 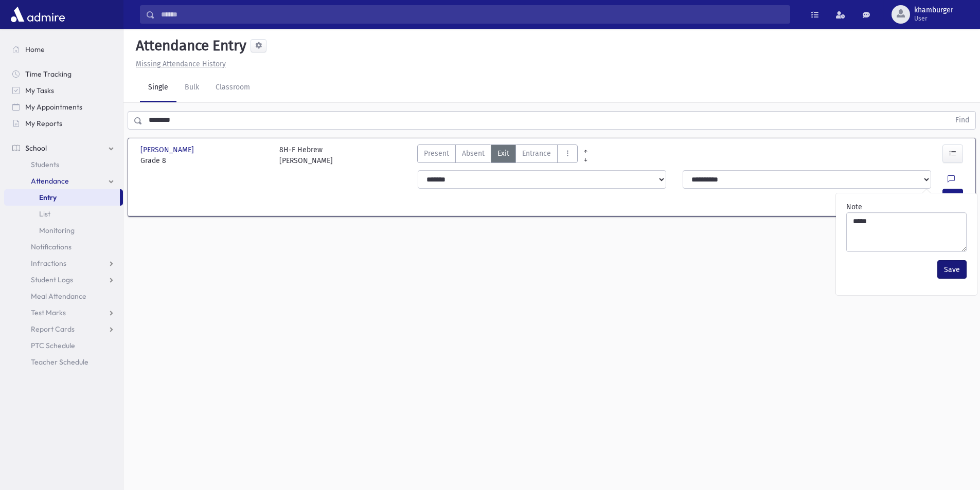 I want to click on a: Monitoring, so click(x=63, y=231).